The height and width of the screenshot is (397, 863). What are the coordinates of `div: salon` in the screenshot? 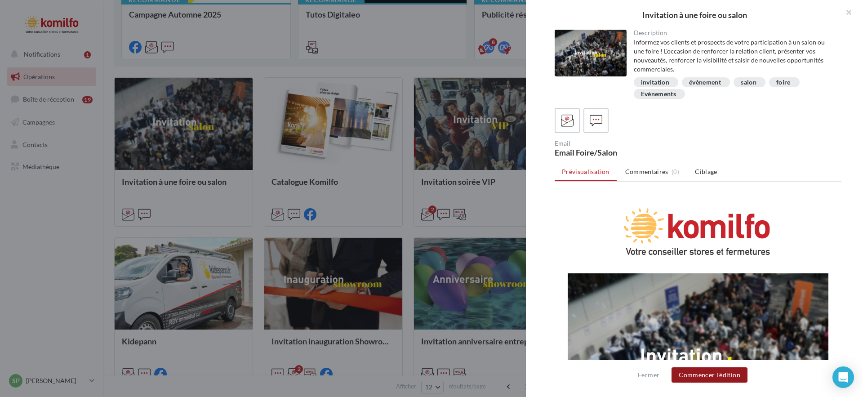 It's located at (748, 82).